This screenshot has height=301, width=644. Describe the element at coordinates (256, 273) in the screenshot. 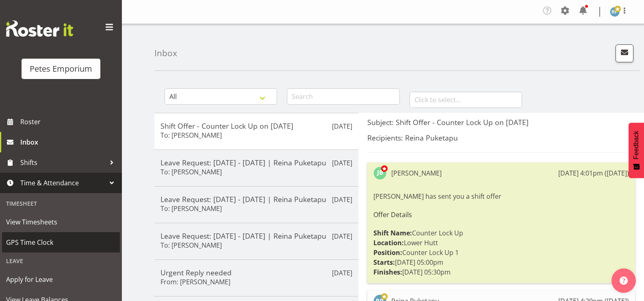

I see `h5: Urgent Reply needed` at that location.